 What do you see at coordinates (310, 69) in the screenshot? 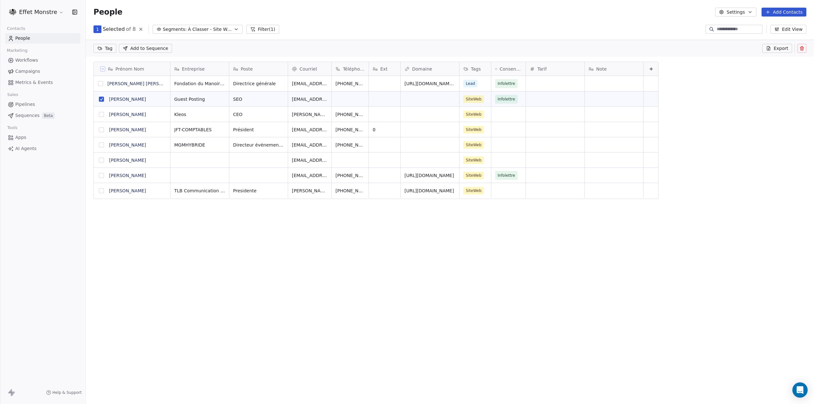
I see `div: Courriel` at bounding box center [310, 69].